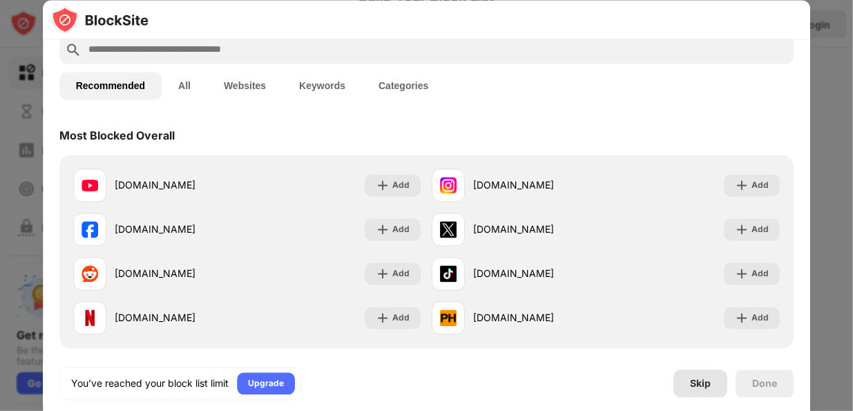  Describe the element at coordinates (117, 135) in the screenshot. I see `div: Most Blocked Overall` at that location.